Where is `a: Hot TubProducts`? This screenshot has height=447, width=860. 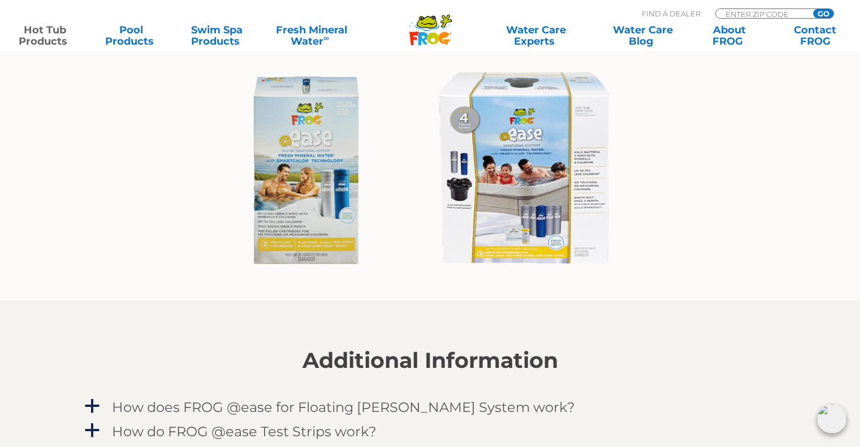
a: Hot TubProducts is located at coordinates (45, 36).